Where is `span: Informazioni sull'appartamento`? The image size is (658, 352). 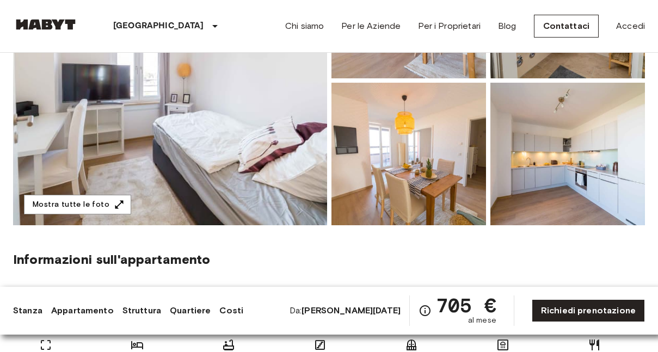 span: Informazioni sull'appartamento is located at coordinates (111, 259).